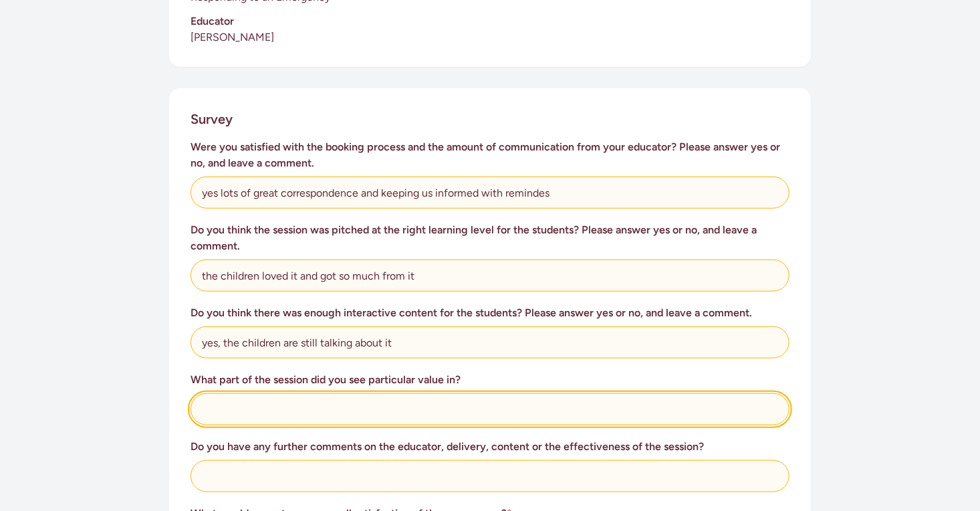  I want to click on h3: Do you think the session was pitched at the right learning level for the students? Please answer ..., so click(490, 238).